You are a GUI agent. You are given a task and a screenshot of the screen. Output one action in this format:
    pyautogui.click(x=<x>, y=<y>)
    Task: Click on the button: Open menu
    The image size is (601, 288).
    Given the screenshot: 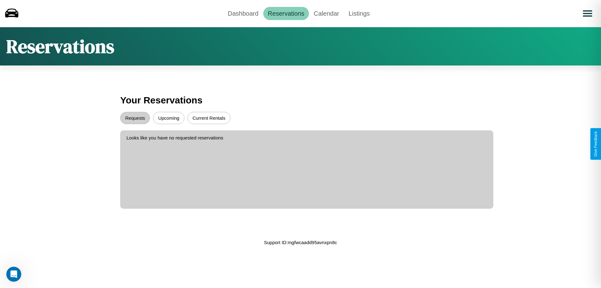 What is the action you would take?
    pyautogui.click(x=587, y=13)
    